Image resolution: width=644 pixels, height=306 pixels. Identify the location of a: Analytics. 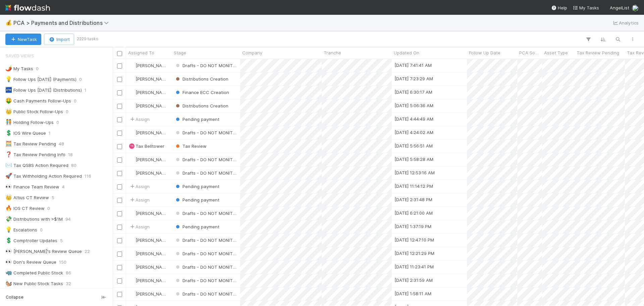
(625, 23).